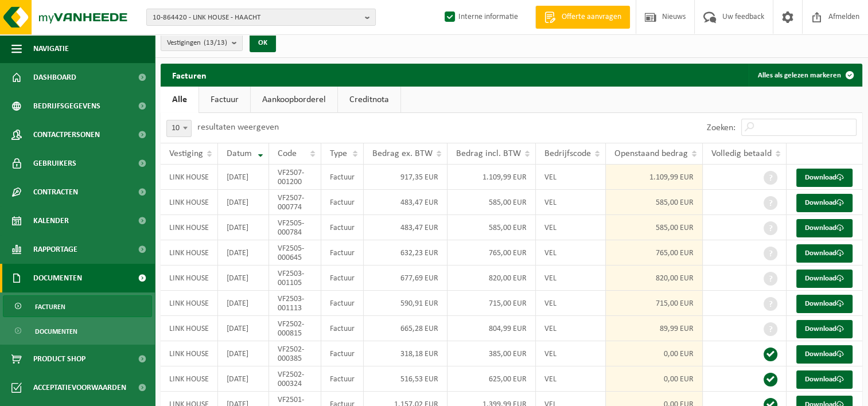 This screenshot has width=868, height=406. I want to click on span: Navigatie, so click(51, 49).